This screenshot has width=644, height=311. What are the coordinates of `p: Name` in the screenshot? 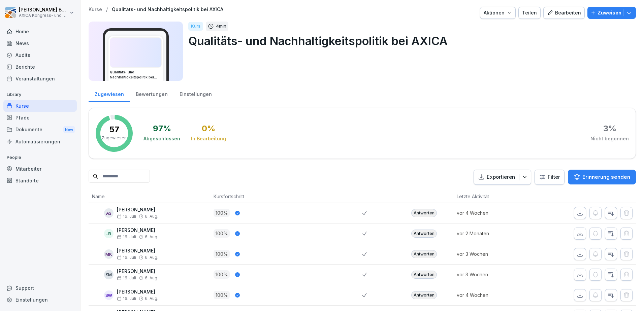 It's located at (149, 196).